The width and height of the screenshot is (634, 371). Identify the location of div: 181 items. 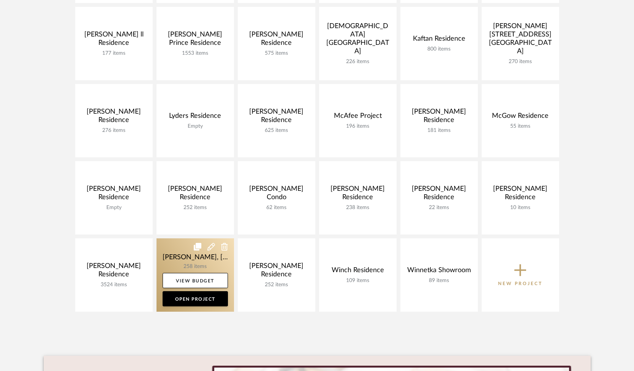
(439, 130).